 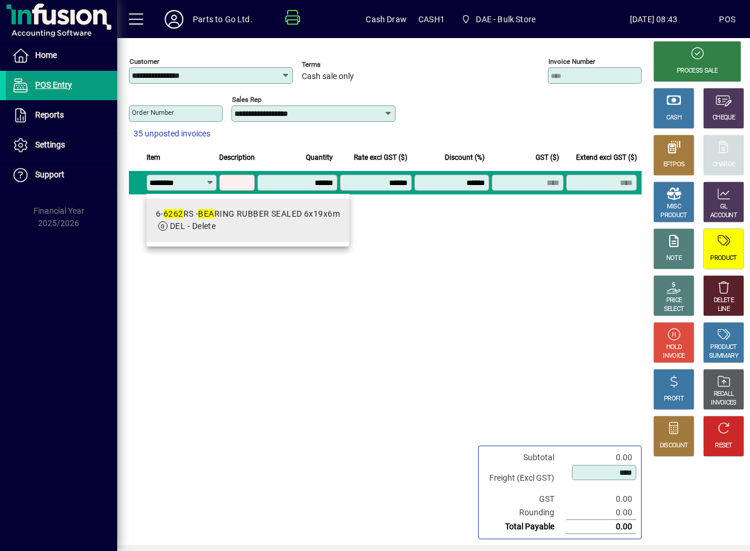 What do you see at coordinates (61, 145) in the screenshot?
I see `a: Settings` at bounding box center [61, 145].